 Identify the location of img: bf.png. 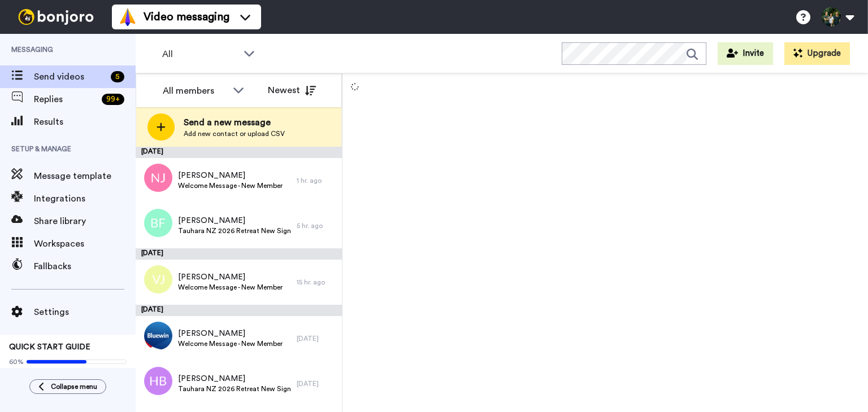
(158, 223).